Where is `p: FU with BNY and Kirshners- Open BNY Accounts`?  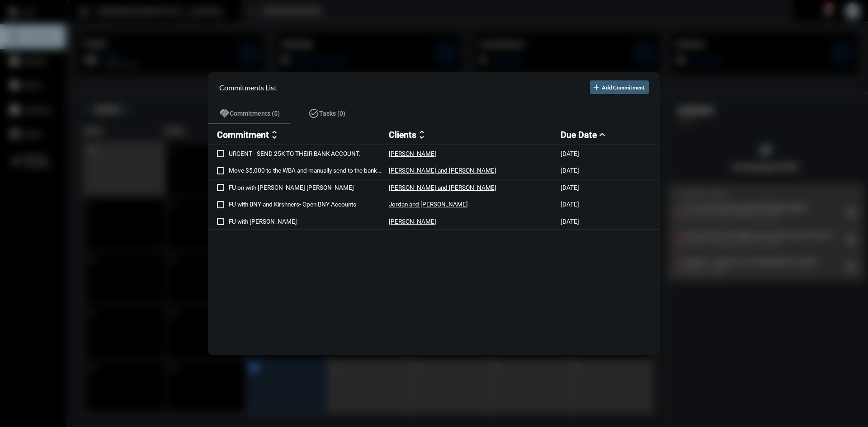 p: FU with BNY and Kirshners- Open BNY Accounts is located at coordinates (309, 204).